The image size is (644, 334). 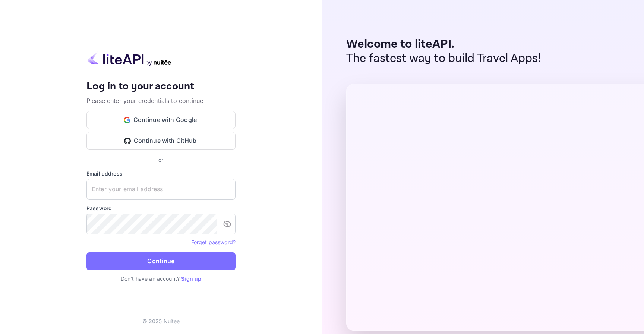 I want to click on button: Continue with GitHub, so click(x=161, y=141).